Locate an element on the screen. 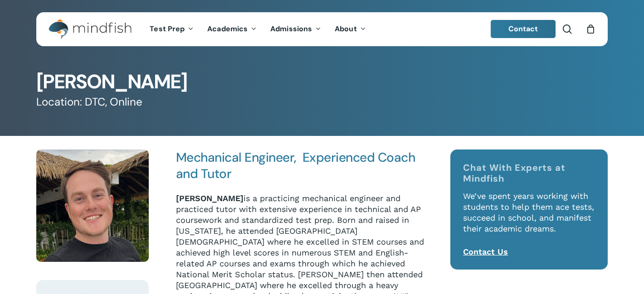 The height and width of the screenshot is (294, 644). a: Admissions is located at coordinates (296, 29).